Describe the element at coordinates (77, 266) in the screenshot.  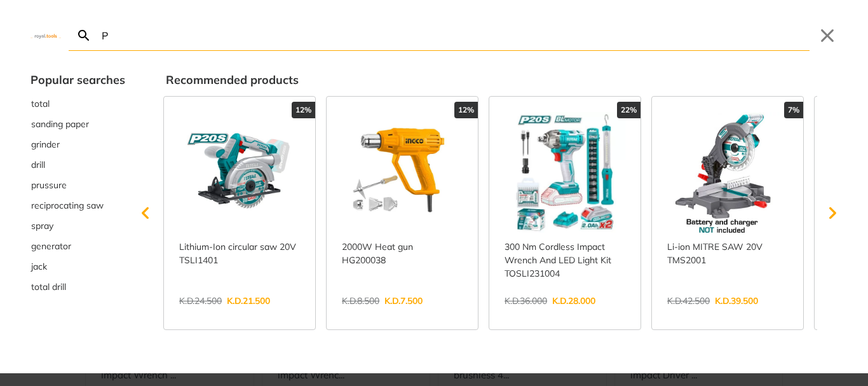
I see `div: Suggestion: jack` at that location.